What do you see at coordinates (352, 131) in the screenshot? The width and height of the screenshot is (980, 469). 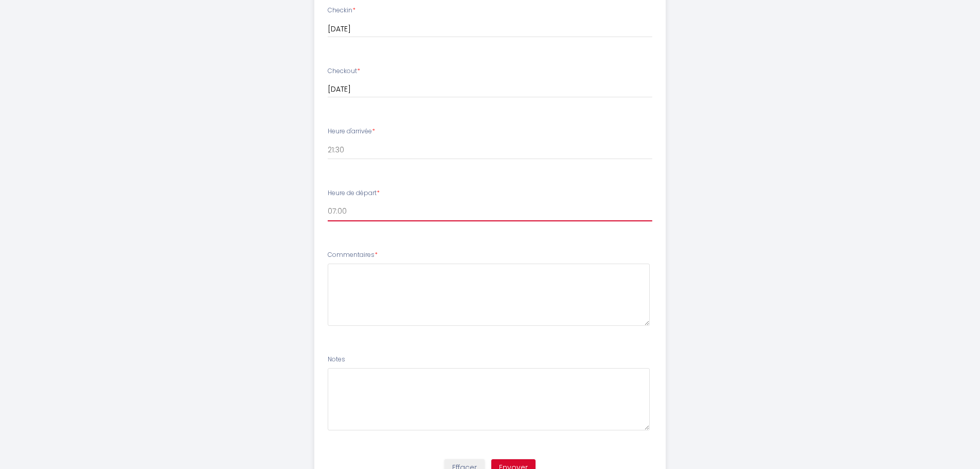 I see `label: Heure d'arrivée` at bounding box center [352, 131].